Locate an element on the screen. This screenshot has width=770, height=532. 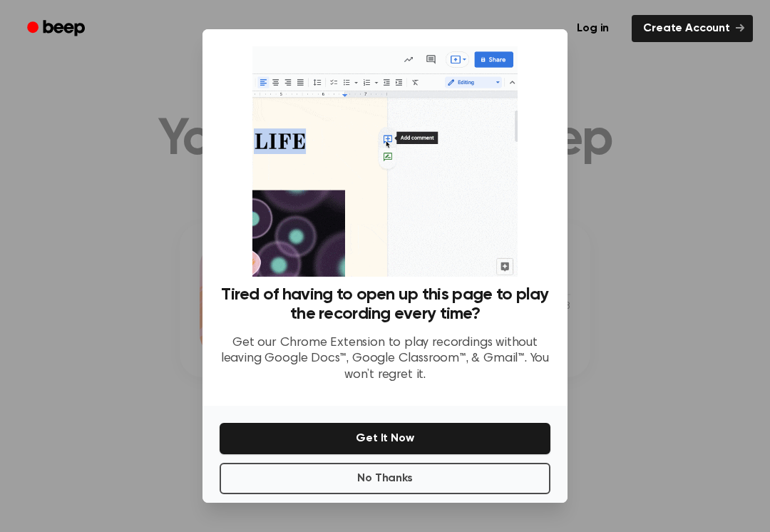
a: Log in is located at coordinates (593, 28).